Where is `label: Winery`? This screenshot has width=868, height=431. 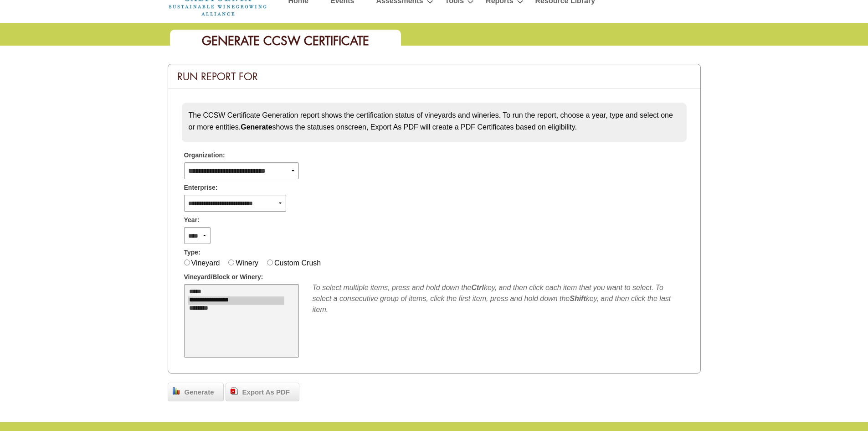 label: Winery is located at coordinates (247, 263).